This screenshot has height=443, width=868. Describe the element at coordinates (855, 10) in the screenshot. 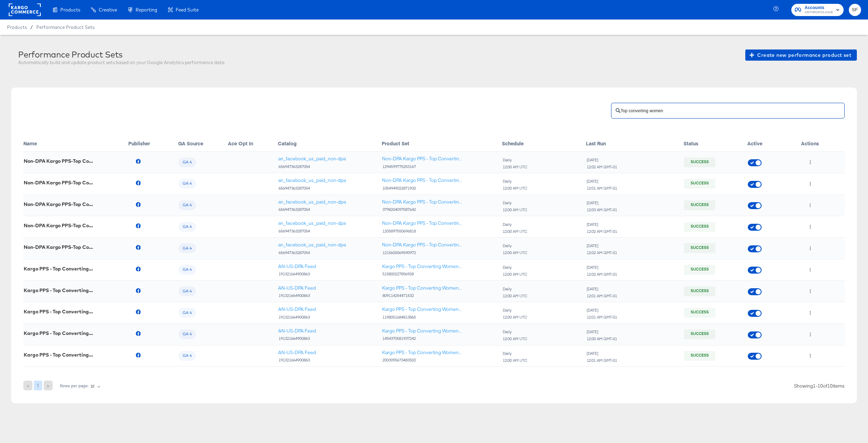

I see `button: SF` at that location.